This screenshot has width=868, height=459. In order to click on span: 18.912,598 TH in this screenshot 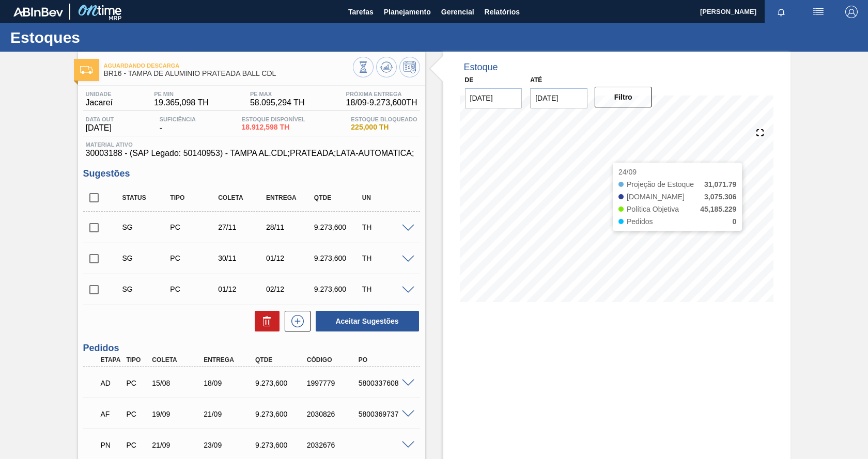, I will do `click(274, 127)`.